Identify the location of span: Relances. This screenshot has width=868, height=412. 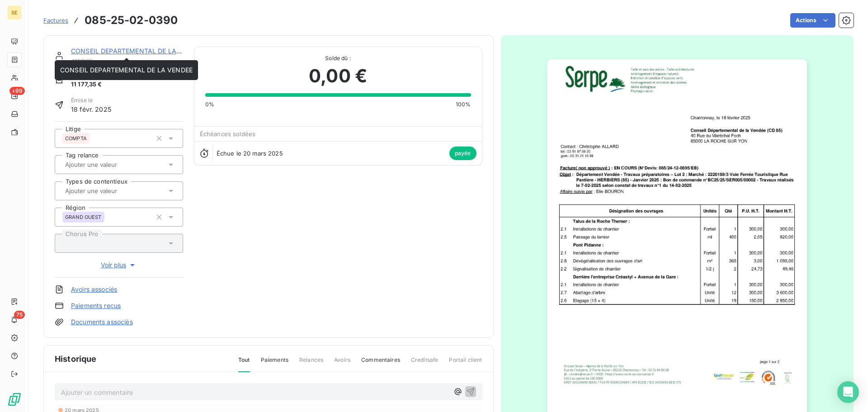
(311, 363).